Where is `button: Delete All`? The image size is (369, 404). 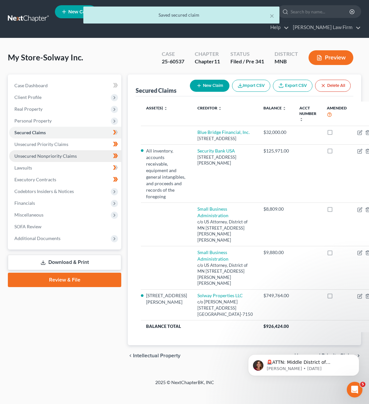 button: Delete All is located at coordinates (333, 86).